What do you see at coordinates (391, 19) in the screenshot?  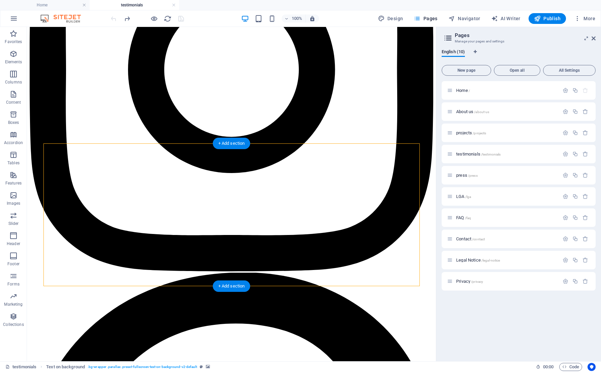 I see `button: Design` at bounding box center [391, 19].